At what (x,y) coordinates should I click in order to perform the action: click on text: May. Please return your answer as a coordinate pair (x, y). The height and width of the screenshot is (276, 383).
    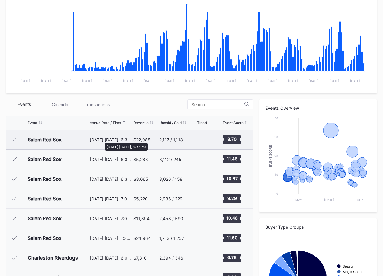
    Looking at the image, I should click on (299, 200).